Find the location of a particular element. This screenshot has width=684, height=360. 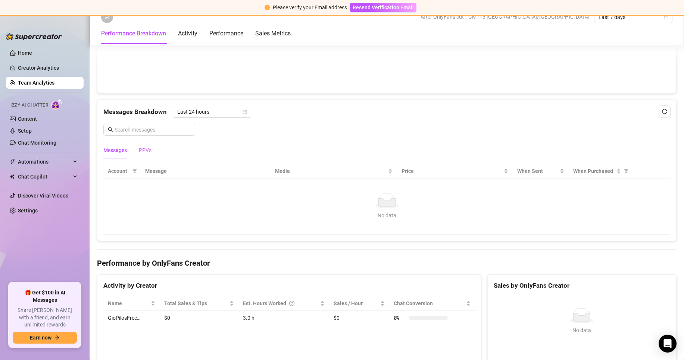

h4: Performance by OnlyFans Creator is located at coordinates (386, 263).